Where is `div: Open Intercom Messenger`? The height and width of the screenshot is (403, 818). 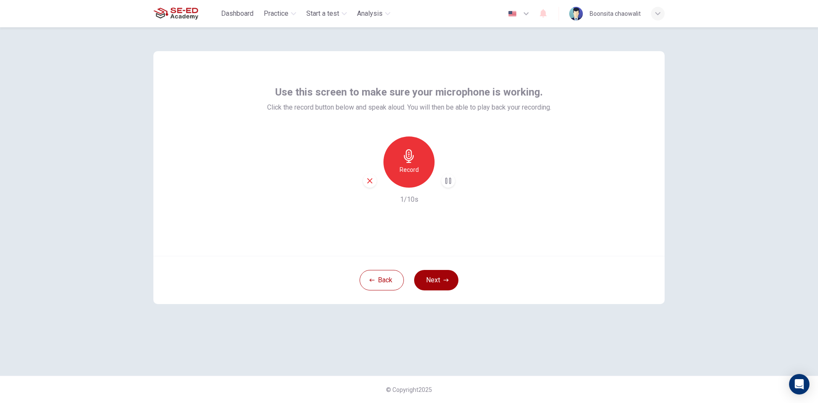
div: Open Intercom Messenger is located at coordinates (799, 384).